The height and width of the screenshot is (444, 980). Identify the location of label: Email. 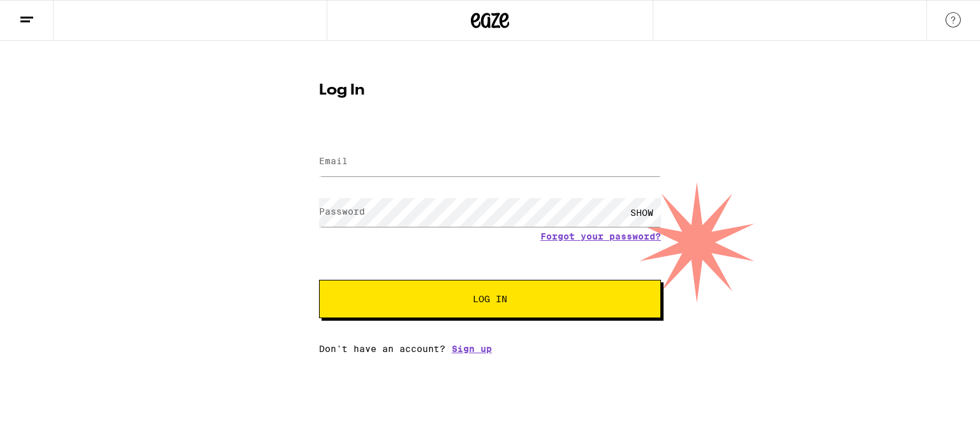
(333, 161).